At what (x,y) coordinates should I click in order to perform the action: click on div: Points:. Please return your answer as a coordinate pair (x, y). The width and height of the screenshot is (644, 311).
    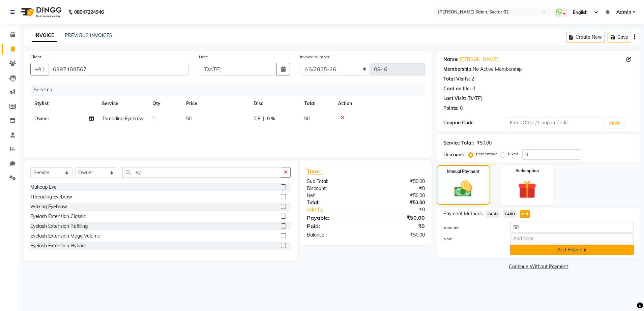
    Looking at the image, I should click on (450, 108).